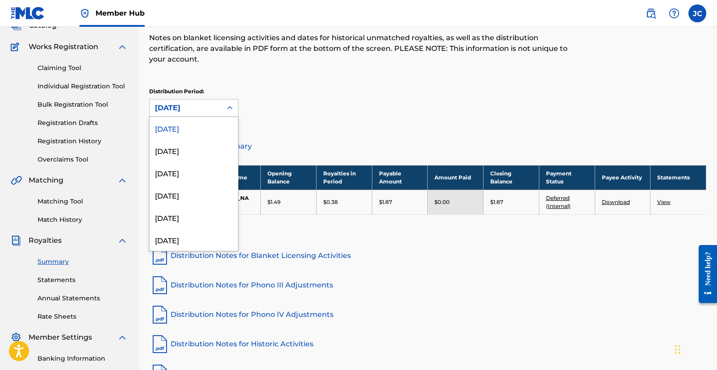 This screenshot has height=370, width=717. I want to click on a: Deferred (Internal), so click(558, 202).